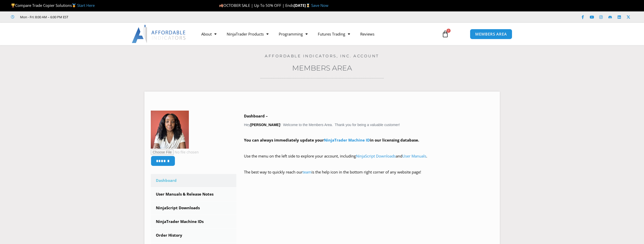 This screenshot has width=644, height=244. I want to click on a: MEMBERS AREA, so click(491, 34).